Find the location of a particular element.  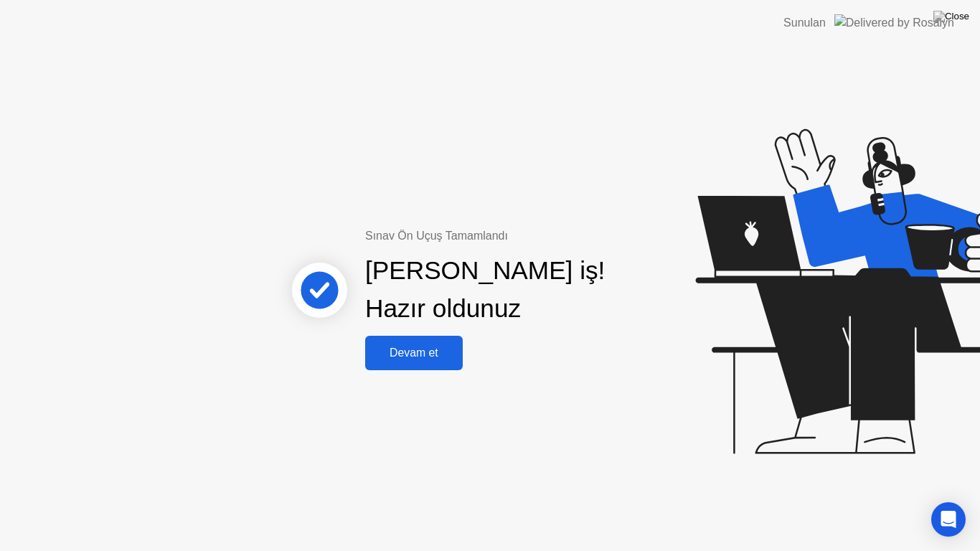

div: Sınav Ön Uçuş Tamamlandı is located at coordinates (513, 236).